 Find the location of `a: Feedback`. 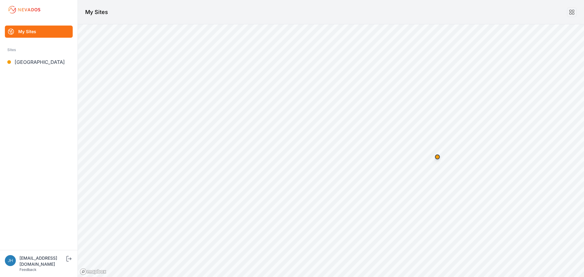

a: Feedback is located at coordinates (28, 269).